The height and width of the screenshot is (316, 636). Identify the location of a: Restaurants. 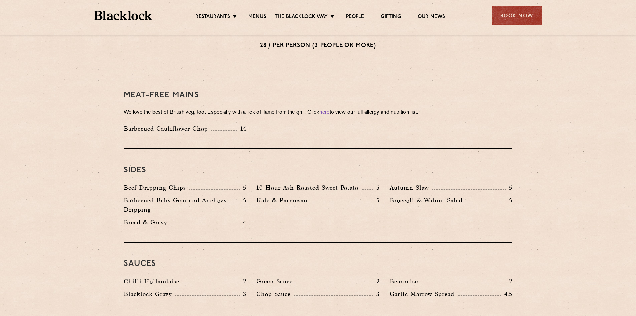
(213, 17).